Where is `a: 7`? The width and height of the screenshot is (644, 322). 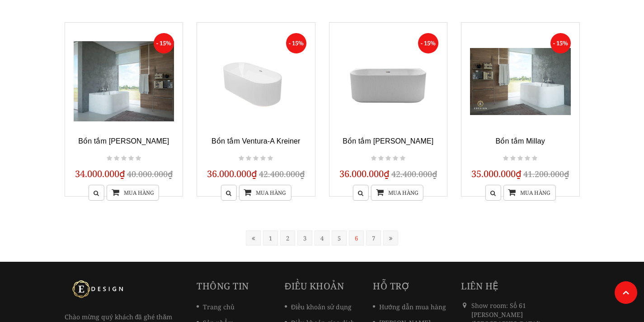
a: 7 is located at coordinates (374, 237).